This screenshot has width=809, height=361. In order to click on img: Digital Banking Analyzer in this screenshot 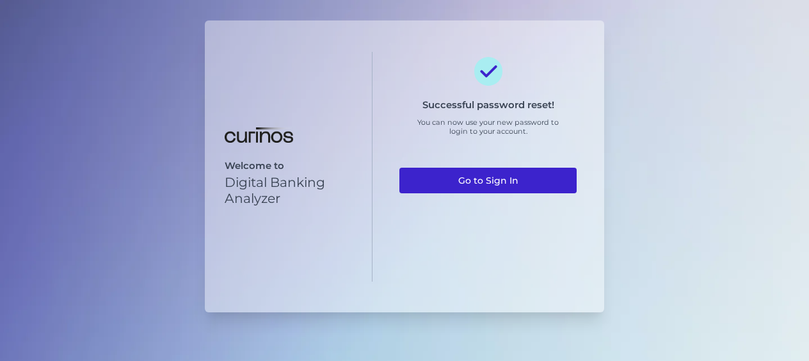, I will do `click(259, 135)`.